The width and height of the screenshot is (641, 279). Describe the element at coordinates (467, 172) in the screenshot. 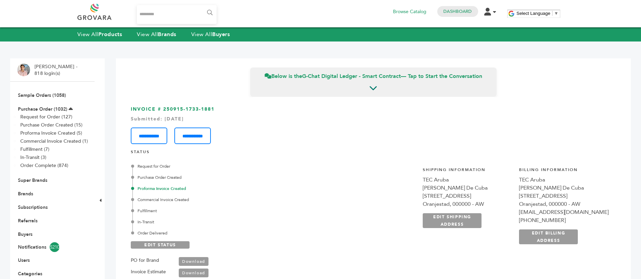

I see `h4: Shipping Information` at that location.